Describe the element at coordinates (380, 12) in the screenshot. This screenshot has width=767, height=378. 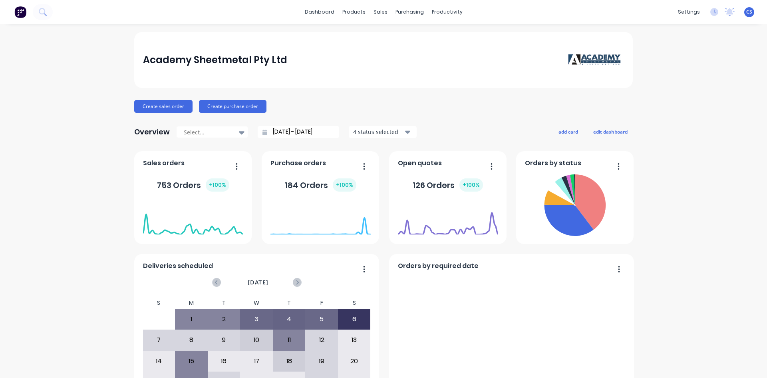
I see `div: sales` at that location.